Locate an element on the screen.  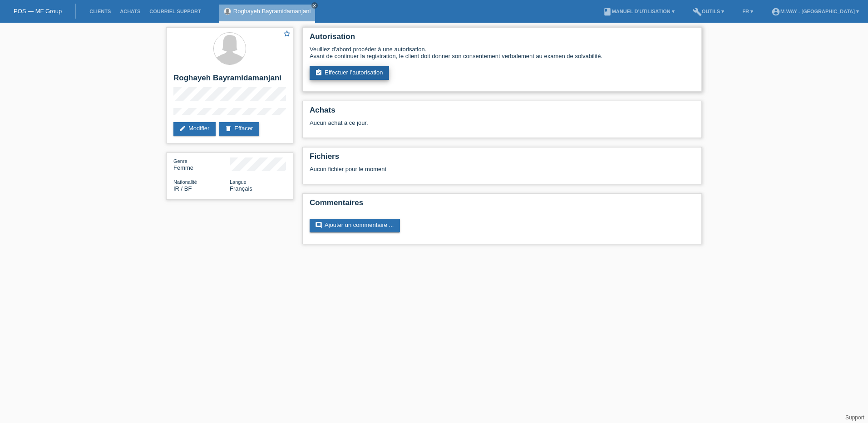
a: POS — MF Group is located at coordinates (38, 11).